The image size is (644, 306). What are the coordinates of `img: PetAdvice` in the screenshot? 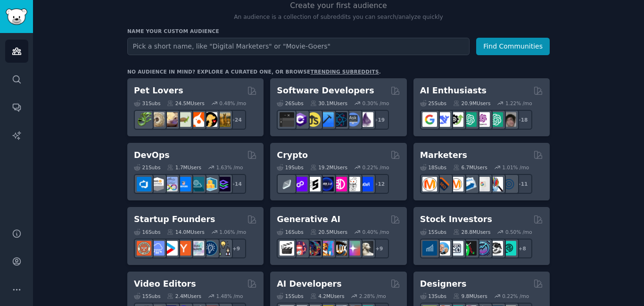 It's located at (210, 119).